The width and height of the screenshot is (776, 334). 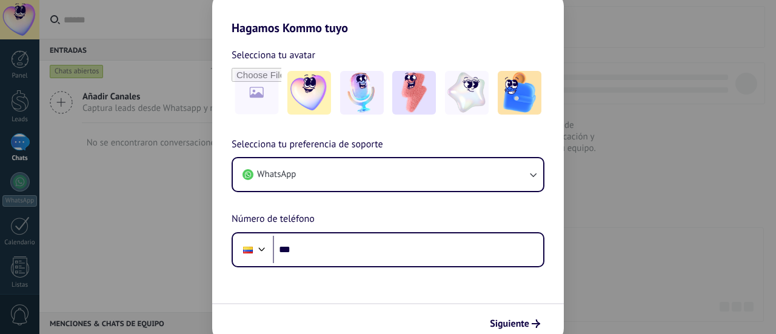 I want to click on span: Número de teléfono, so click(x=273, y=219).